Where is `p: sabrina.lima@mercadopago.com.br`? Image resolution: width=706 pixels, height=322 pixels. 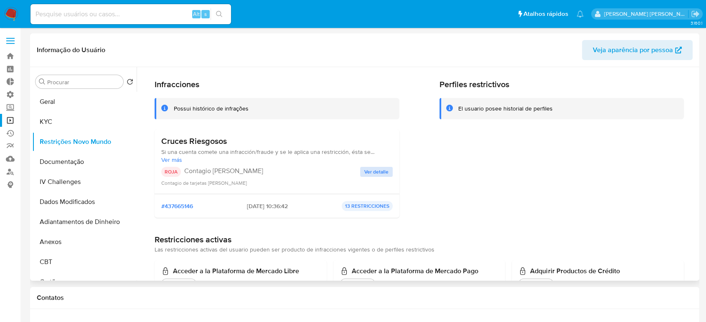
p: sabrina.lima@mercadopago.com.br is located at coordinates (646, 14).